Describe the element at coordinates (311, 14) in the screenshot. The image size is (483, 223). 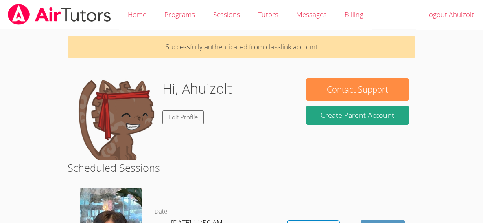
I see `span: Messages` at that location.